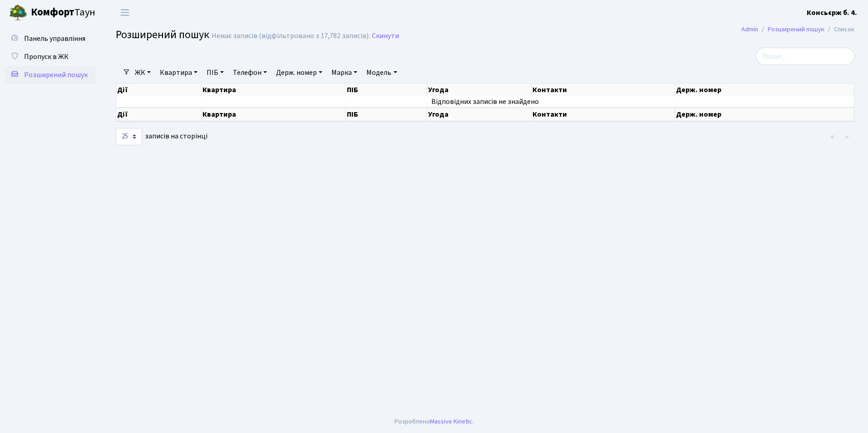  What do you see at coordinates (250, 73) in the screenshot?
I see `a: Телефон` at bounding box center [250, 73].